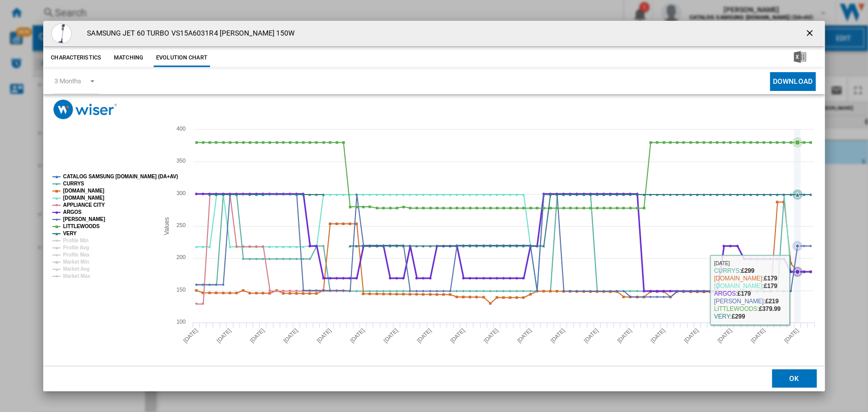 The height and width of the screenshot is (412, 868). Describe the element at coordinates (76, 58) in the screenshot. I see `button: Characteristics` at that location.